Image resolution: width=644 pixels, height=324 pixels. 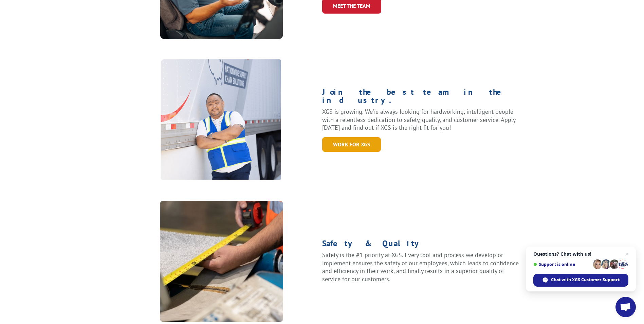 What do you see at coordinates (422, 245) in the screenshot?
I see `h1: Safety & Quality` at bounding box center [422, 245].